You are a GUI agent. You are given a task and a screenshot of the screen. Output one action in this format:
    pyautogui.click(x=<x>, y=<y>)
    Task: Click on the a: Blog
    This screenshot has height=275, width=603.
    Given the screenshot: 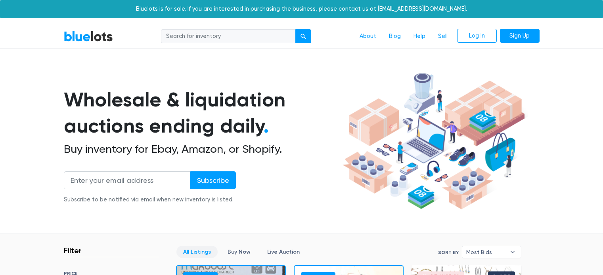 What is the action you would take?
    pyautogui.click(x=395, y=36)
    